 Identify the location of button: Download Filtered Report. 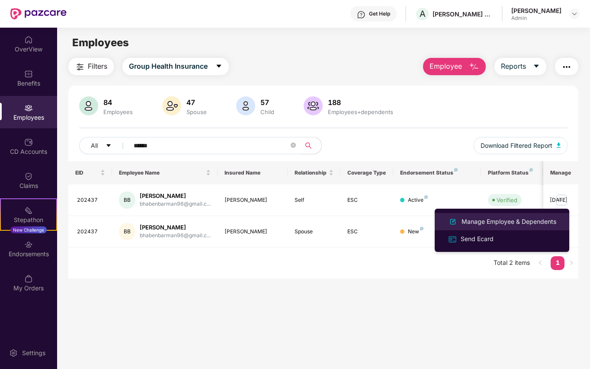
(521, 146).